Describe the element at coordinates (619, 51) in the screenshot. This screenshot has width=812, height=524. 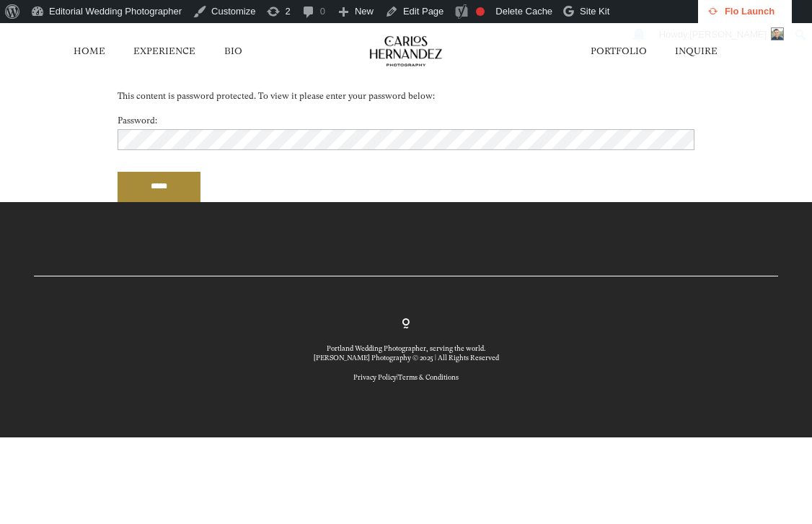
I see `a: PORTFOLIO` at that location.